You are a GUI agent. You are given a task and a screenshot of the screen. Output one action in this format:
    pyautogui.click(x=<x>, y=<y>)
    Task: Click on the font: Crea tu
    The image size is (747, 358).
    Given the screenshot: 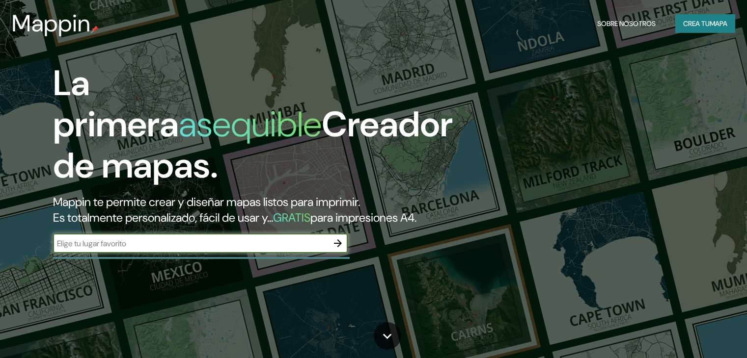 What is the action you would take?
    pyautogui.click(x=696, y=24)
    